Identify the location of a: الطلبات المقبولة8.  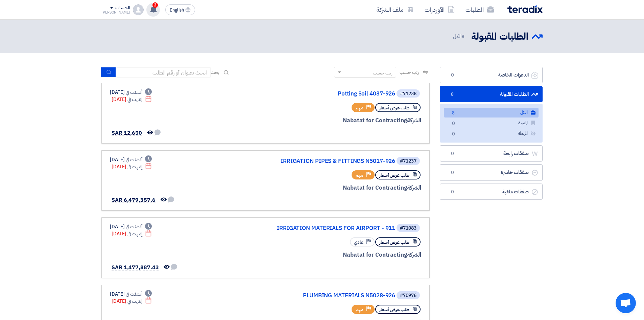
(491, 94).